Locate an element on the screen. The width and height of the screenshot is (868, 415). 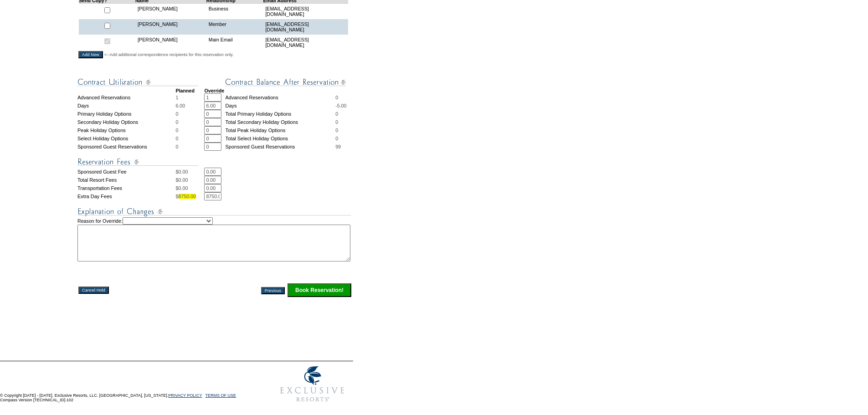
img: Explanation of Changes is located at coordinates (214, 211).